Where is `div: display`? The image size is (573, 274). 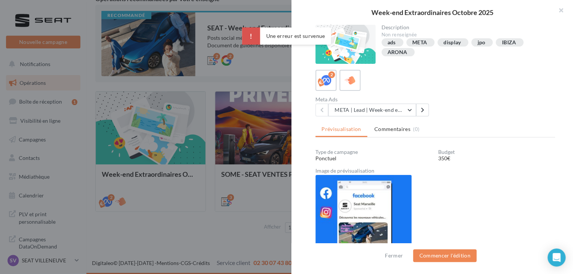 div: display is located at coordinates (452, 42).